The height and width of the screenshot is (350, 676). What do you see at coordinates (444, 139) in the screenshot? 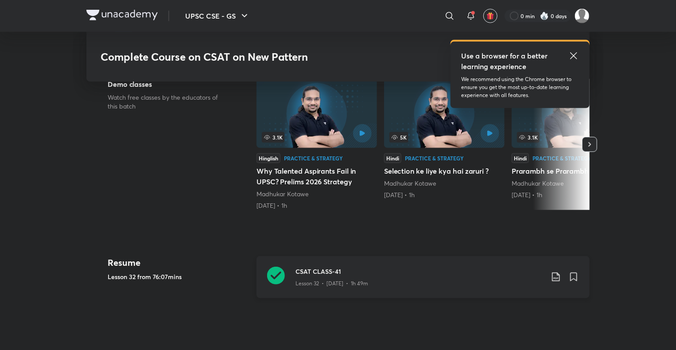
I see `a: Selection ke liye kya hai zaruri ?` at bounding box center [444, 139].